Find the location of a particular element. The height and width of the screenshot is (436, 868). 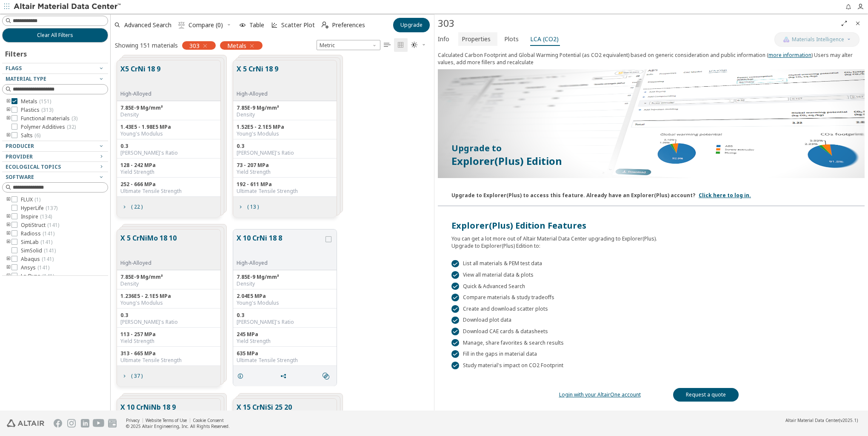

button: Theme is located at coordinates (418, 45).